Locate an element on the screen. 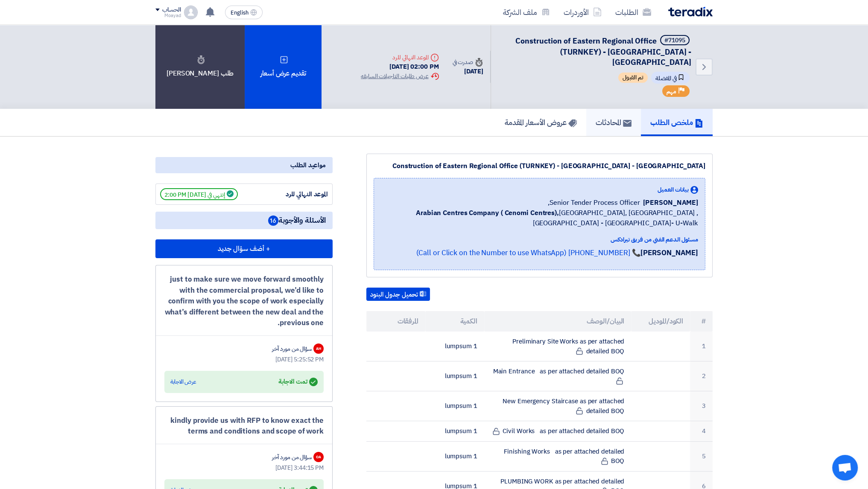 The width and height of the screenshot is (868, 489). img: profile_test.png is located at coordinates (191, 12).